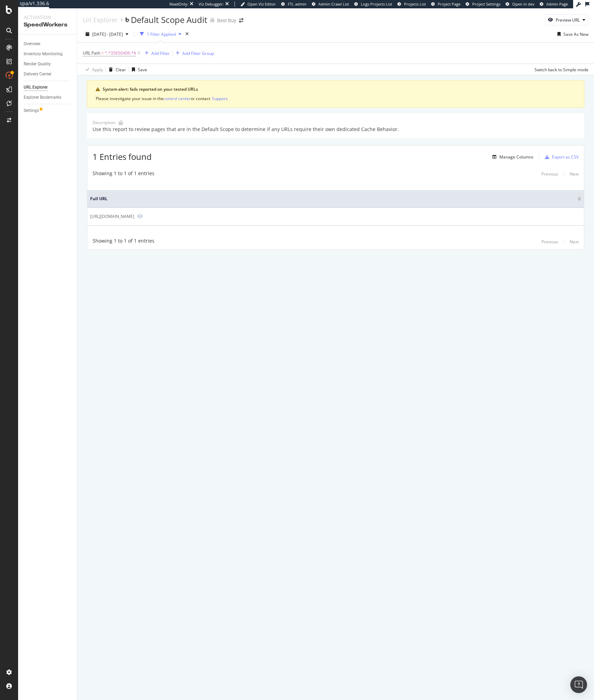  What do you see at coordinates (48, 64) in the screenshot?
I see `a: Render Quality` at bounding box center [48, 64].